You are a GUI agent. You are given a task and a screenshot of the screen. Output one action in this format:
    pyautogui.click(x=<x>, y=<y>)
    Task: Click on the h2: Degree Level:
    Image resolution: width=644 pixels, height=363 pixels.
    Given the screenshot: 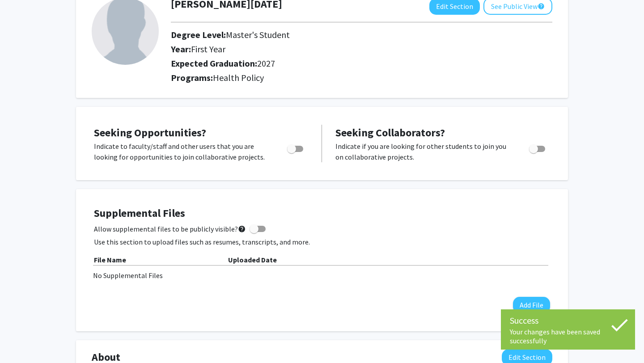 What is the action you would take?
    pyautogui.click(x=323, y=35)
    